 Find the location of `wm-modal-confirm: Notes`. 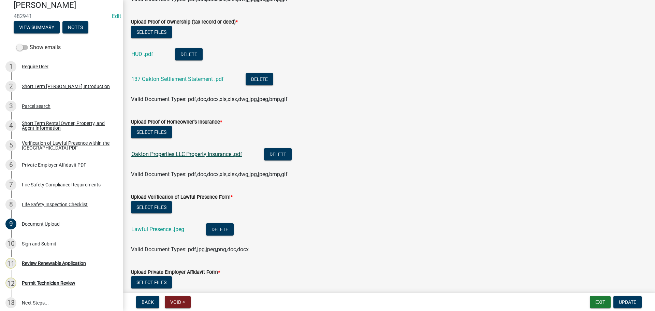

wm-modal-confirm: Notes is located at coordinates (75, 28).